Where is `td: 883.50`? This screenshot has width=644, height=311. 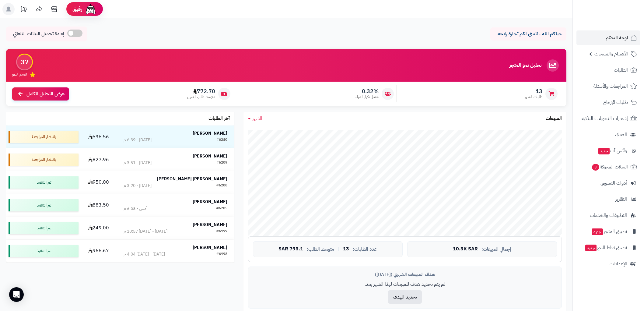
td: 883.50 is located at coordinates (98, 205).